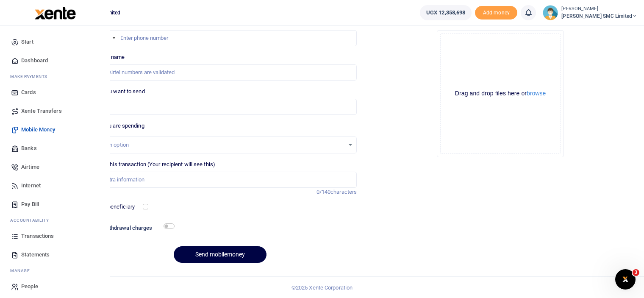  Describe the element at coordinates (55, 12) in the screenshot. I see `a: logo-small logo-large logo-large` at that location.